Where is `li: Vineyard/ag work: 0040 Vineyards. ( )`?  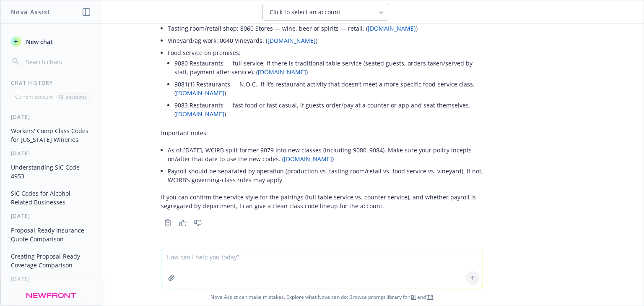
li: Vineyard/ag work: 0040 Vineyards. ( ) is located at coordinates (325, 40).